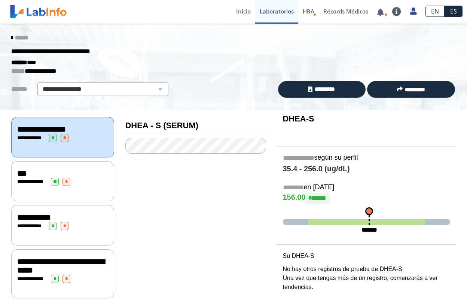 The width and height of the screenshot is (467, 301). What do you see at coordinates (367, 198) in the screenshot?
I see `h4: 156.00` at bounding box center [367, 198].